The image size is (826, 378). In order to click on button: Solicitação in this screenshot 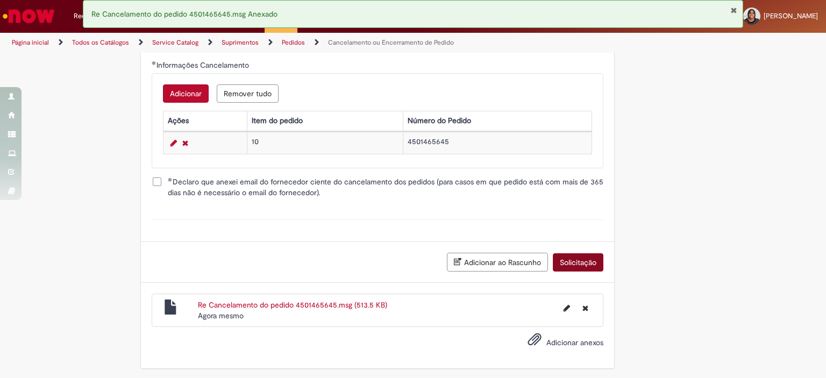, I will do `click(578, 263)`.